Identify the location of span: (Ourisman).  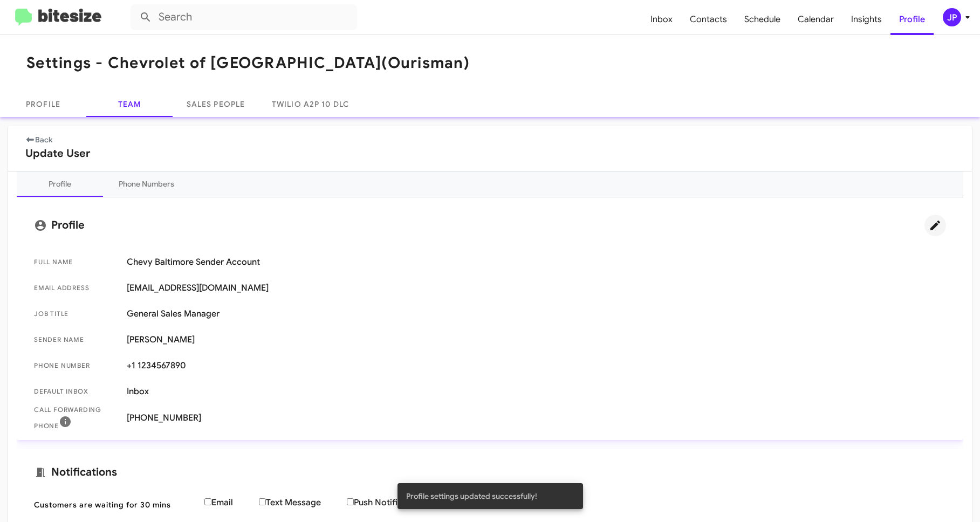
(425, 62).